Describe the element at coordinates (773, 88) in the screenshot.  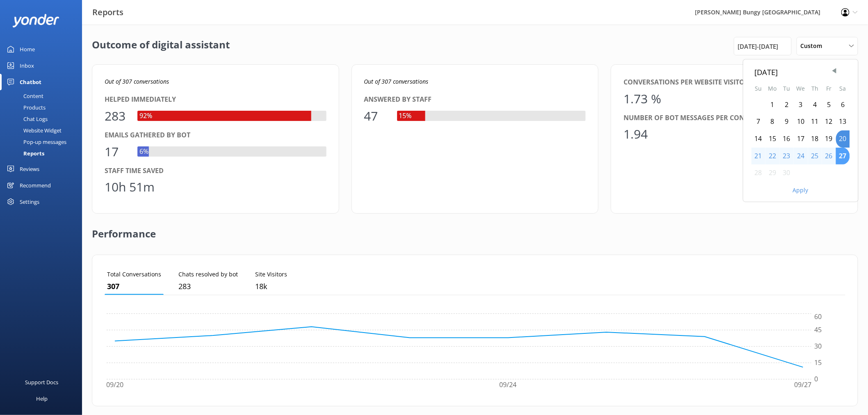
I see `abbr: Monday` at that location.